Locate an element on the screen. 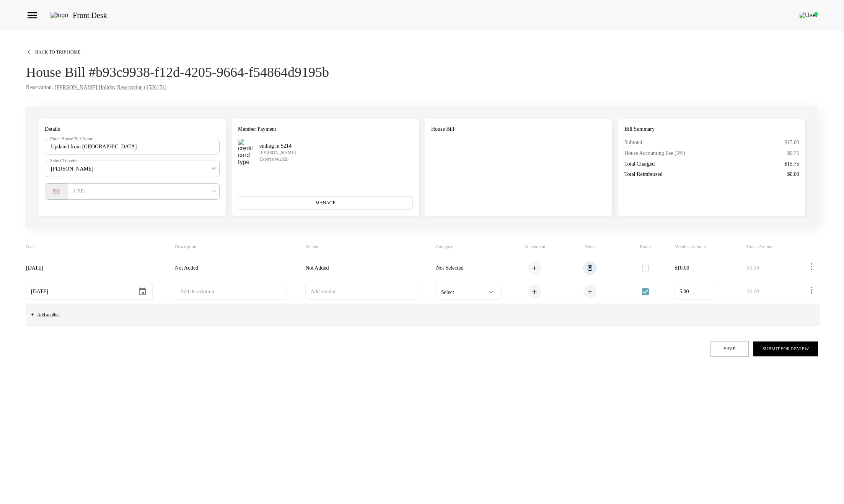  input: Add description is located at coordinates (231, 291).